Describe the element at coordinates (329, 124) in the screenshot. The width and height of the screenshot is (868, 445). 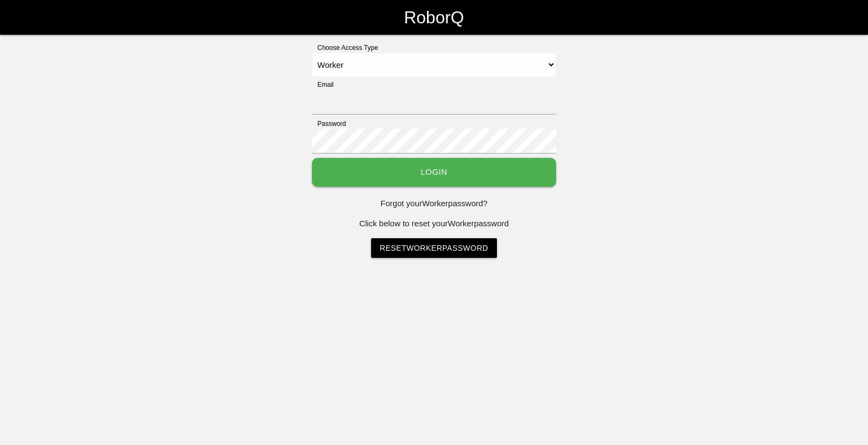
I see `label: Password` at that location.